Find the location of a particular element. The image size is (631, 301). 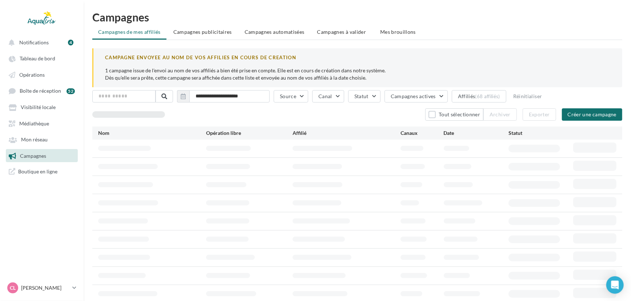

span: Médiathèque is located at coordinates (34, 123).